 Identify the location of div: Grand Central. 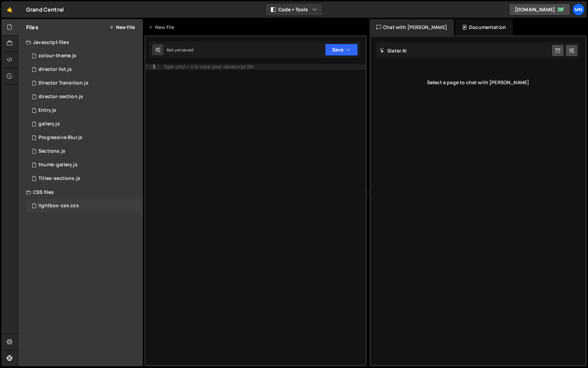
(45, 9).